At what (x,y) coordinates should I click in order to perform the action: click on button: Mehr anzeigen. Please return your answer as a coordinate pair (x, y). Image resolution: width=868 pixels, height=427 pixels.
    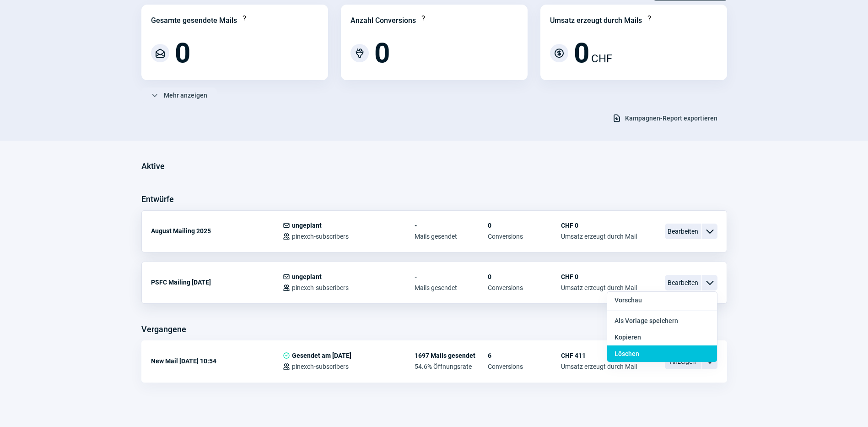
    Looking at the image, I should click on (179, 96).